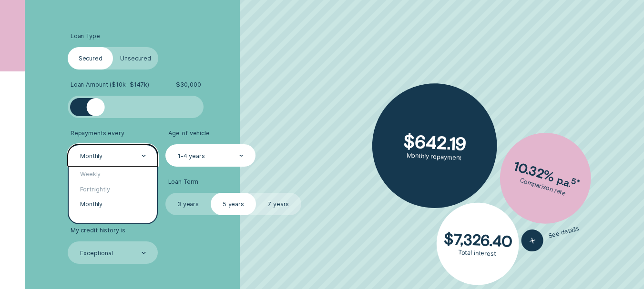 This screenshot has width=644, height=289. Describe the element at coordinates (550, 235) in the screenshot. I see `button: See details` at that location.